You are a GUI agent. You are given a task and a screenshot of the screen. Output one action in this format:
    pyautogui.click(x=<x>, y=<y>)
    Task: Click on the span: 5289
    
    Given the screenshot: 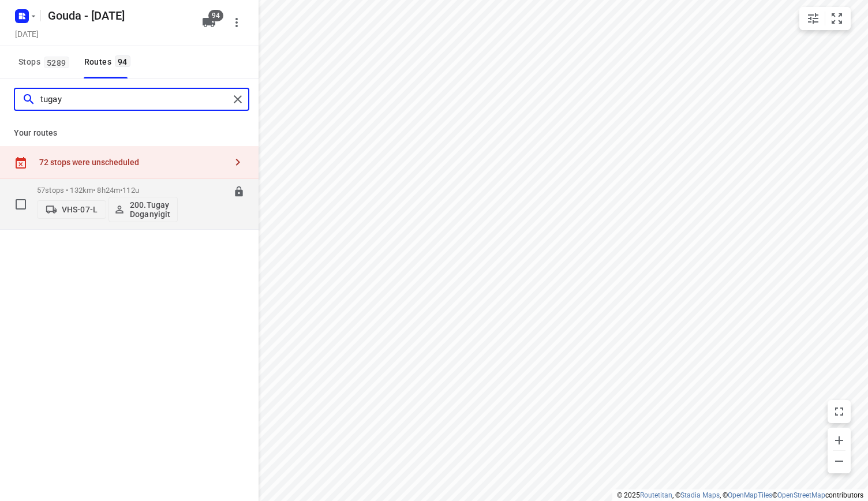 What is the action you would take?
    pyautogui.click(x=57, y=62)
    